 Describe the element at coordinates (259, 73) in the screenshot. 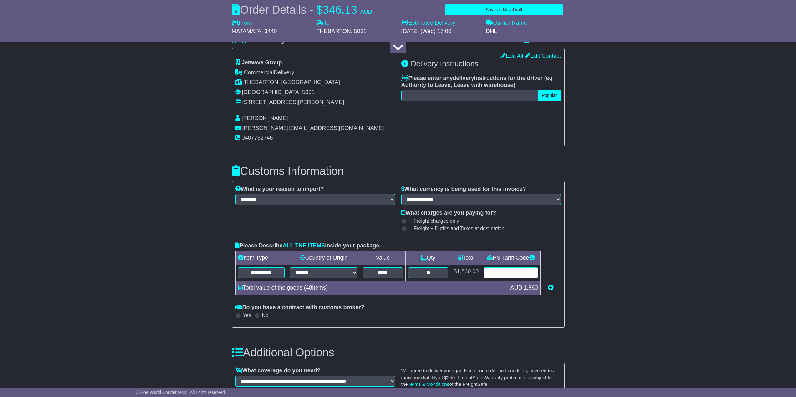

I see `span: Commercial` at that location.